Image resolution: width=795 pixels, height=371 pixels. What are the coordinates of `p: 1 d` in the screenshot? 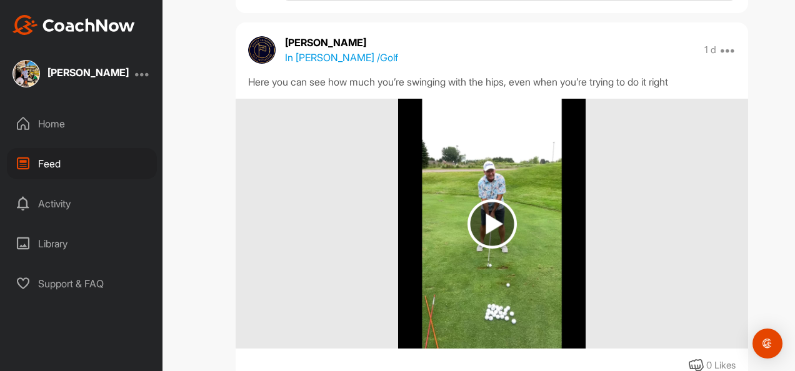 It's located at (710, 50).